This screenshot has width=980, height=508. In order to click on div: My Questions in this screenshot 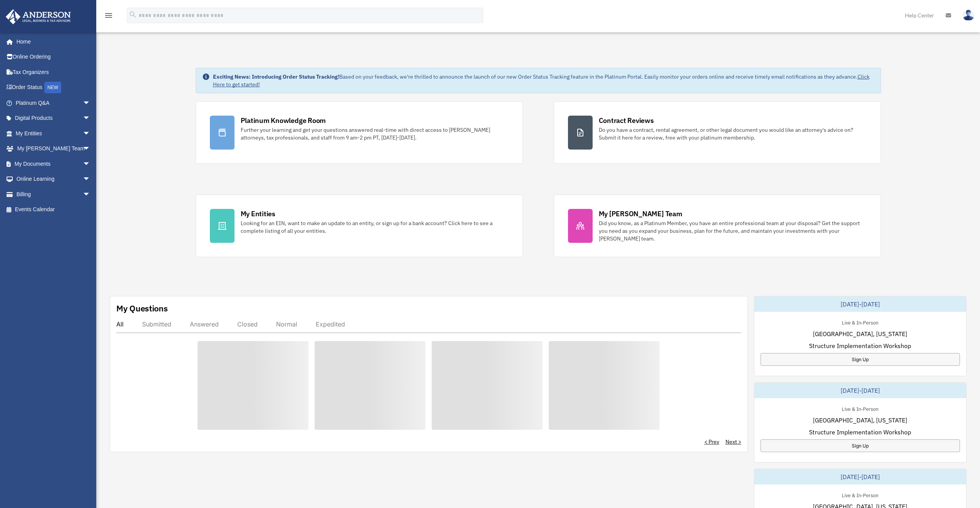, I will do `click(142, 308)`.